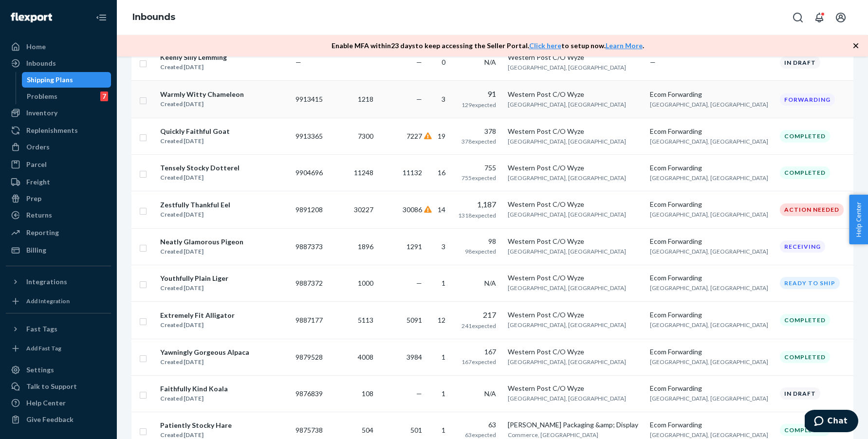  I want to click on button: Help Center, so click(859, 219).